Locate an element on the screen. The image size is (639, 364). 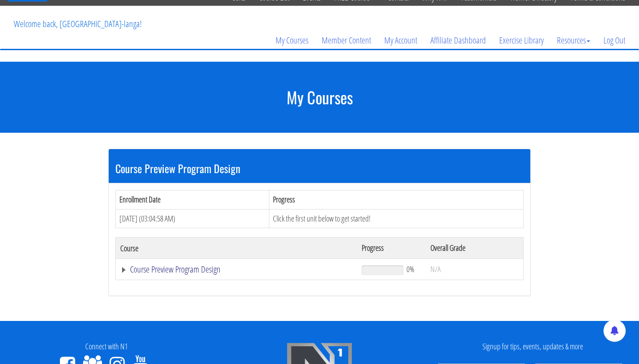
td: Click the first unit below to get started! is located at coordinates (396, 218).